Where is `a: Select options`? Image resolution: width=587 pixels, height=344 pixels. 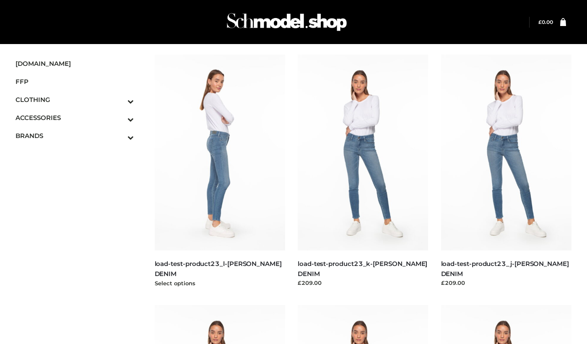
a: Select options is located at coordinates (175, 283).